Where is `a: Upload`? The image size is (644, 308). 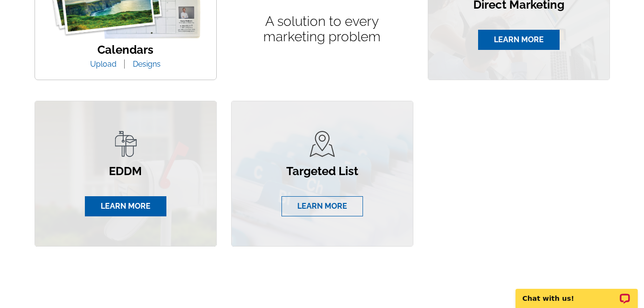 a: Upload is located at coordinates (103, 64).